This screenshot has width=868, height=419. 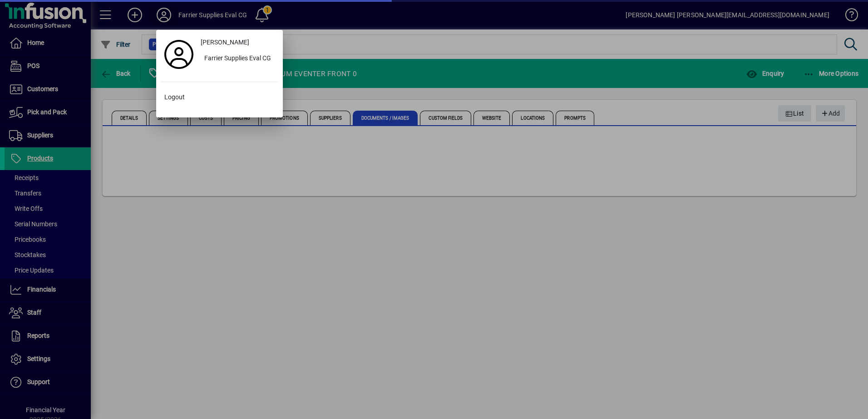 I want to click on button: Farrier Supplies Eval CG, so click(x=237, y=59).